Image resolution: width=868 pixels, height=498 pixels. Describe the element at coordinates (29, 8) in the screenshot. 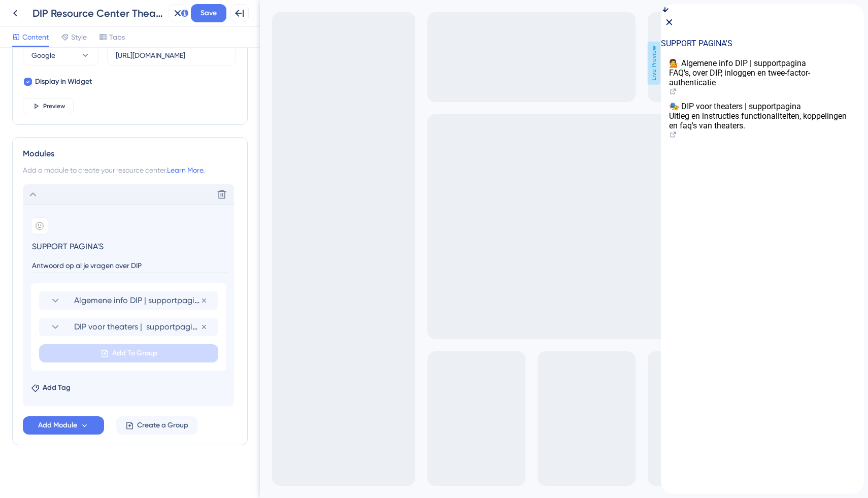

I see `span: Hulp nodig?` at that location.